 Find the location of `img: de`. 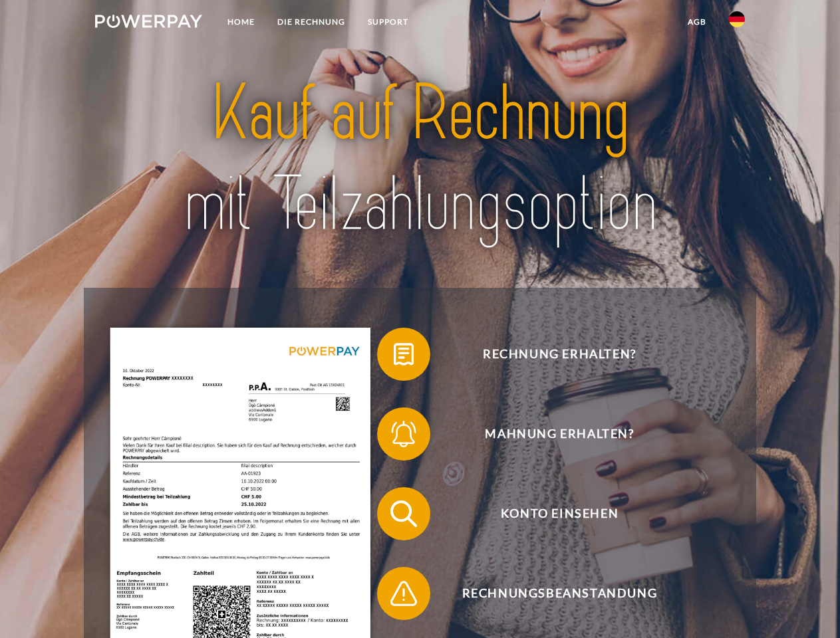

img: de is located at coordinates (737, 19).